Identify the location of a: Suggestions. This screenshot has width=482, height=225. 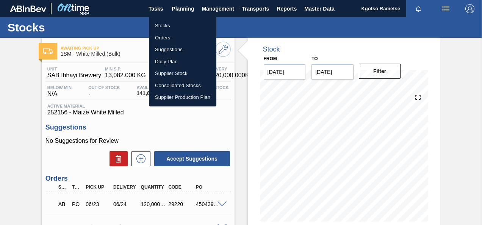
(182, 50).